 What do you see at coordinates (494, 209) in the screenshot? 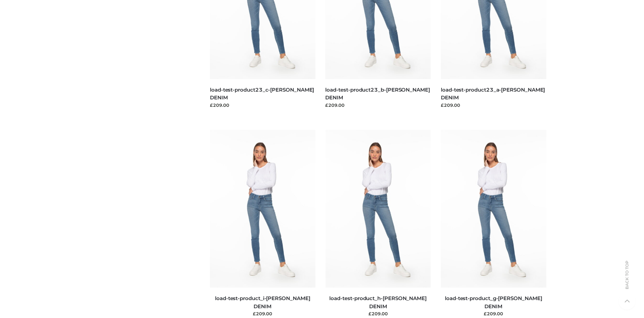
I see `img: load-test-product_g-PARKER SMITH DENIM` at bounding box center [494, 209].